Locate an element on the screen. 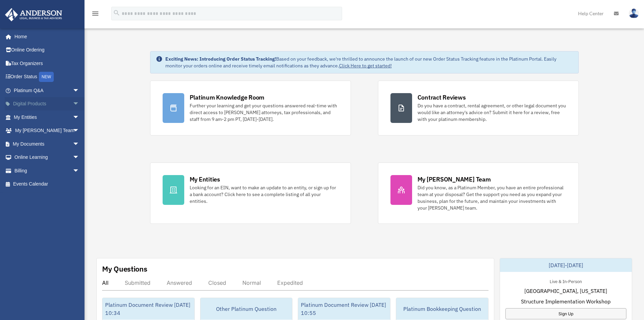 The height and width of the screenshot is (320, 644). div: Sign Up is located at coordinates (566, 313).